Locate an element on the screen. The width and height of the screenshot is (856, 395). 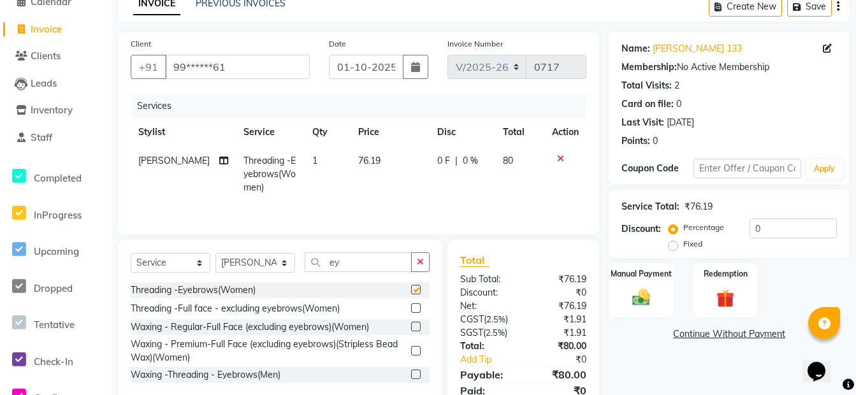
span: Clients is located at coordinates (45, 55).